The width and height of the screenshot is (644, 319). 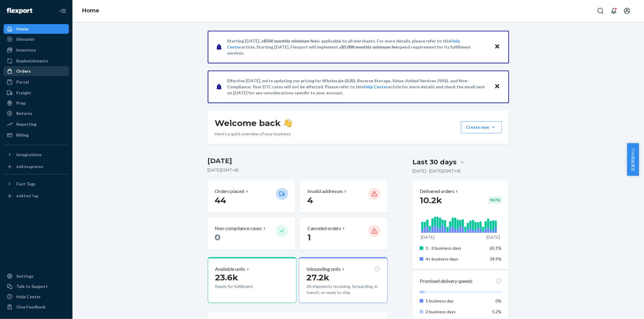 I want to click on div: Last 30 days, so click(x=434, y=162).